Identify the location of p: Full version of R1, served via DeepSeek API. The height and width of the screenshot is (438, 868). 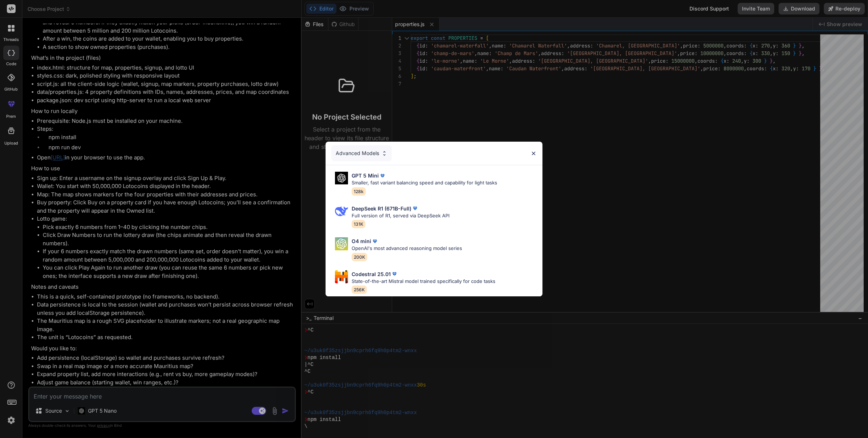
(401, 216).